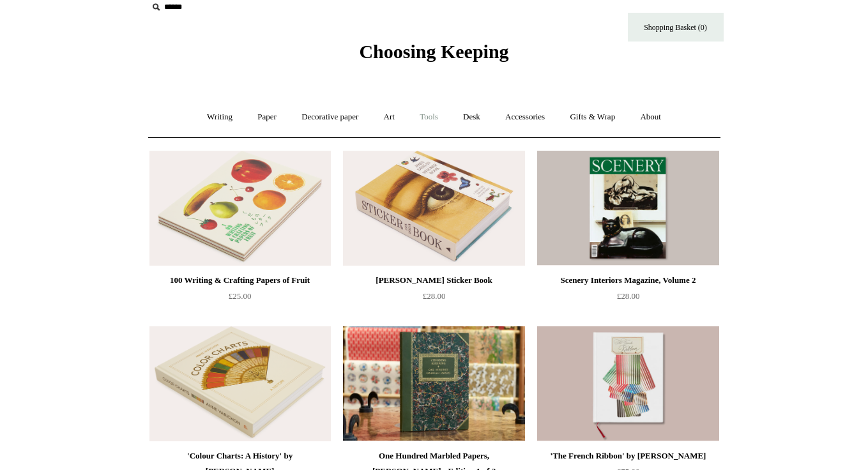  What do you see at coordinates (676, 27) in the screenshot?
I see `a: Shopping Basket (0)` at bounding box center [676, 27].